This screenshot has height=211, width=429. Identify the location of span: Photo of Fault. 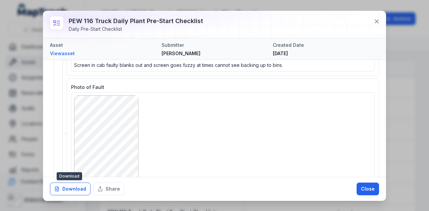
(87, 87).